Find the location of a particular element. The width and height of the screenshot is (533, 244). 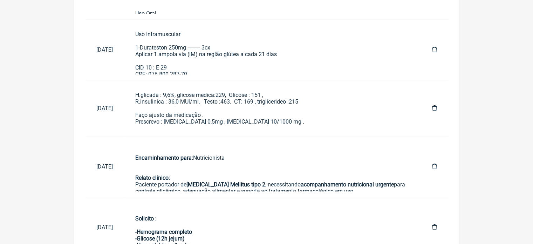

div: Paciente portador de , necessitando para controle glicêmico, adequação alimentar e suporte ao tra... is located at coordinates (272, 184).